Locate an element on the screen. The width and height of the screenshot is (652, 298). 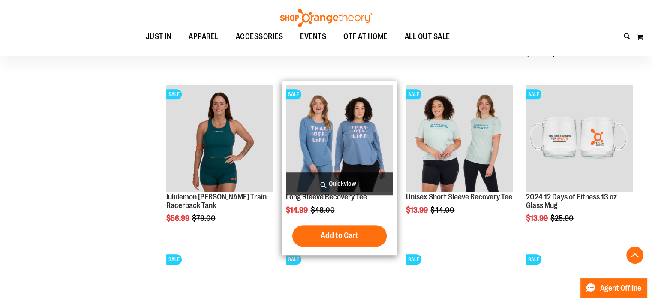
a: 2024 12 Days of Fitness 13 oz Glass Mug is located at coordinates (571, 201).